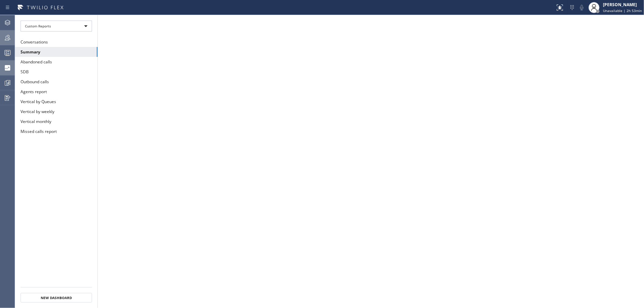  Describe the element at coordinates (623, 11) in the screenshot. I see `span: Unavailable | 2h 53min` at that location.